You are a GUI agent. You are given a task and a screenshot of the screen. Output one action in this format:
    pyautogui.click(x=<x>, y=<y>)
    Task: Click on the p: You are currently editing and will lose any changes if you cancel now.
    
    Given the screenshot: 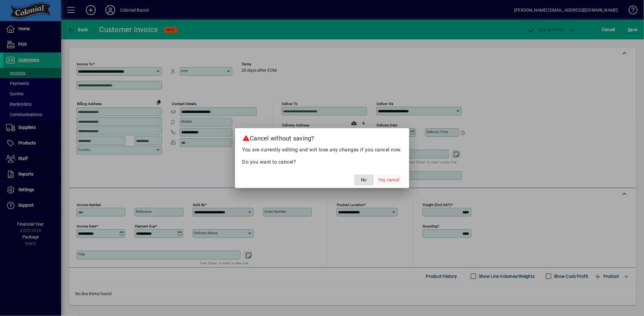 What is the action you would take?
    pyautogui.click(x=322, y=150)
    